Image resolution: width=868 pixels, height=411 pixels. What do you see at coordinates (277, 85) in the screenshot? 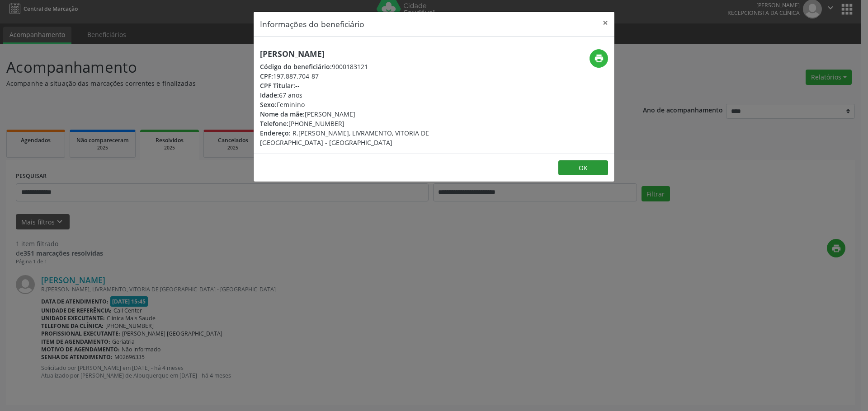
I see `span: CPF Titular:` at bounding box center [277, 85].